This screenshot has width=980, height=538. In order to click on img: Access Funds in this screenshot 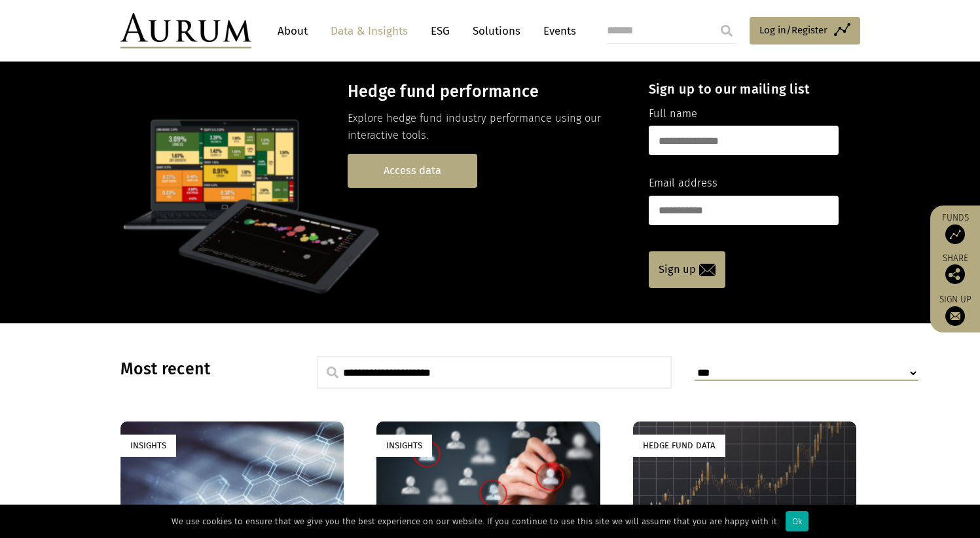, I will do `click(955, 234)`.